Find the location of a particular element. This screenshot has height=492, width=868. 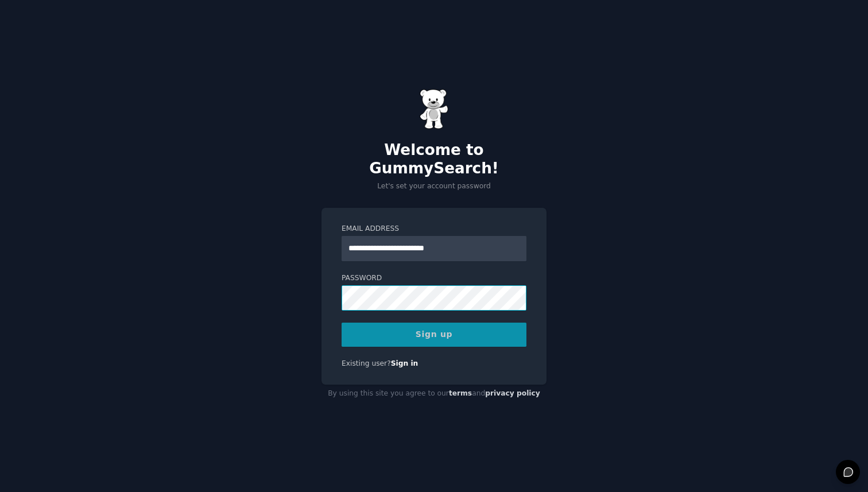

a: terms is located at coordinates (461, 393).